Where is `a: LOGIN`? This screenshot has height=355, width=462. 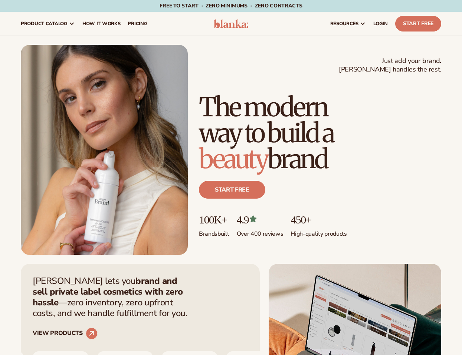 a: LOGIN is located at coordinates (380, 24).